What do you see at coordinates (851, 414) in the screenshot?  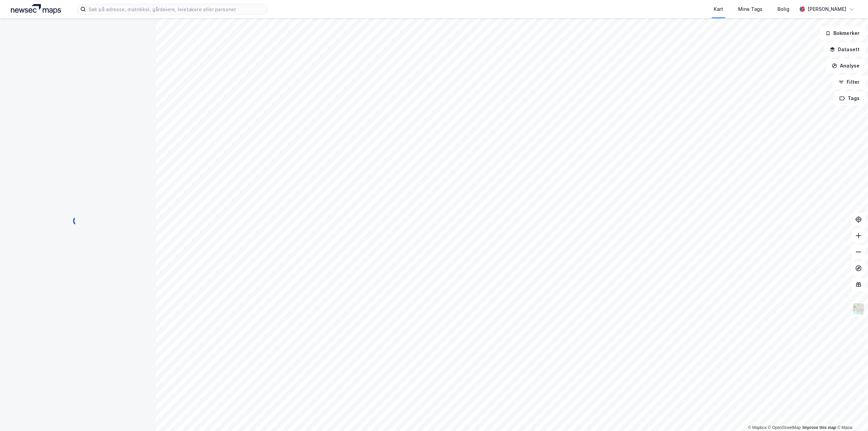 I see `div: Kontrollprogram for chat` at bounding box center [851, 414].